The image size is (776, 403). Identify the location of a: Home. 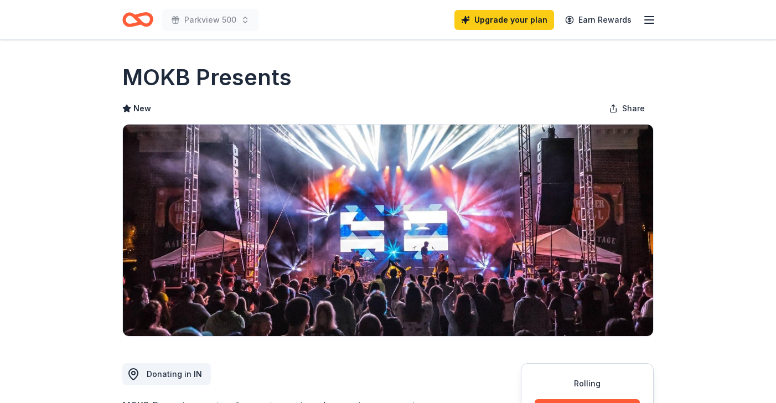
(138, 19).